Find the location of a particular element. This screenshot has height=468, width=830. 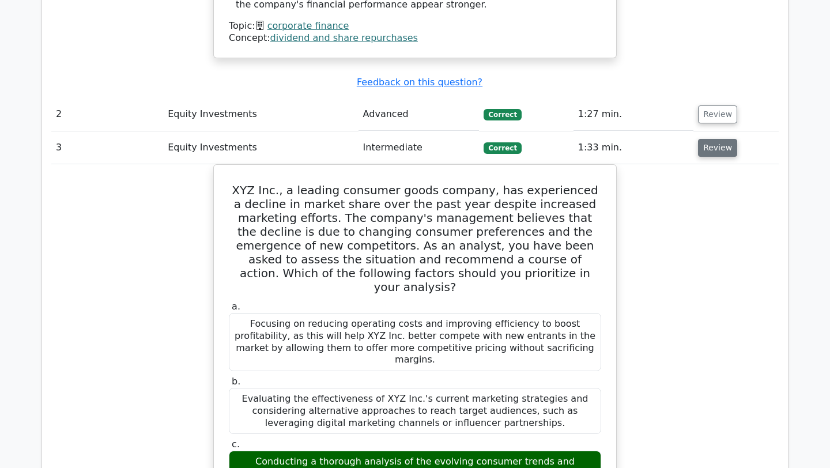

span: b. is located at coordinates (236, 381).